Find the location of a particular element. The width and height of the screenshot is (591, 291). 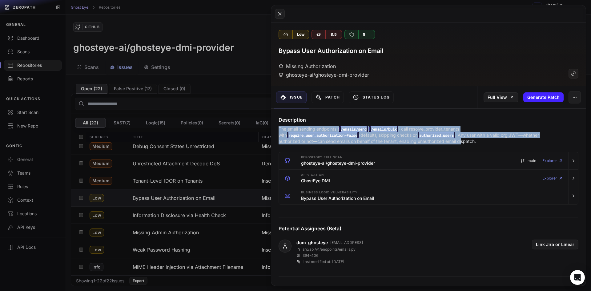

span: Repository Full scan is located at coordinates (322, 157).